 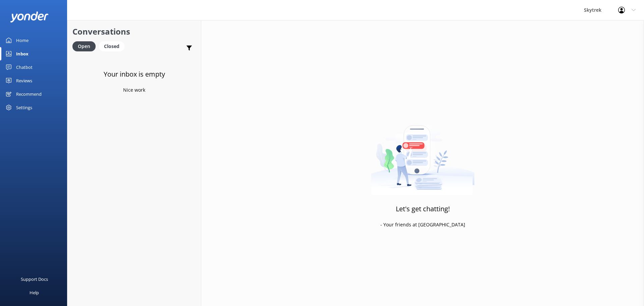 What do you see at coordinates (34, 293) in the screenshot?
I see `div: Help` at bounding box center [34, 293].